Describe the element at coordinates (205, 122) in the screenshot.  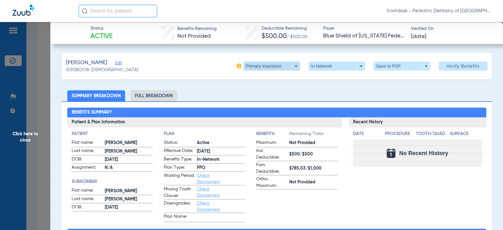
I see `h3: Patient & Plan Information` at that location.